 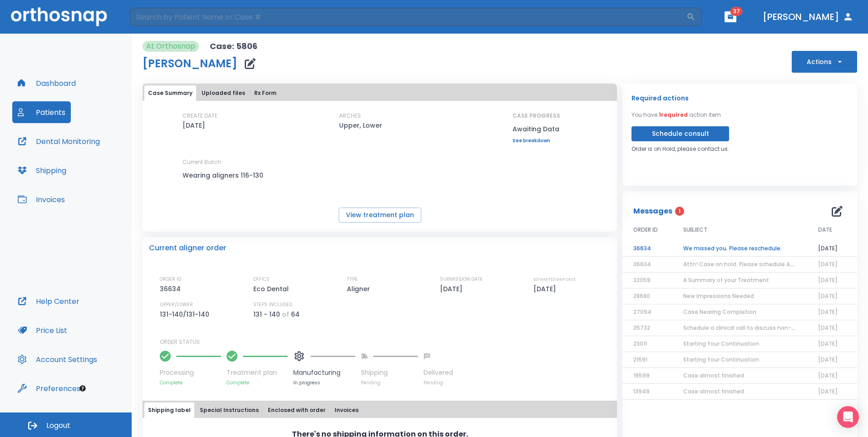 I want to click on p: ARCHES, so click(x=350, y=116).